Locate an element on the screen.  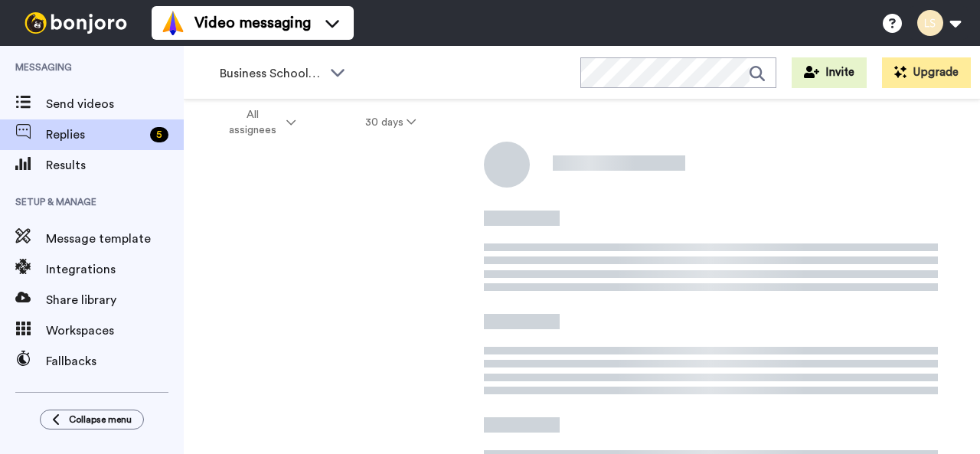
span: Share library is located at coordinates (115, 300).